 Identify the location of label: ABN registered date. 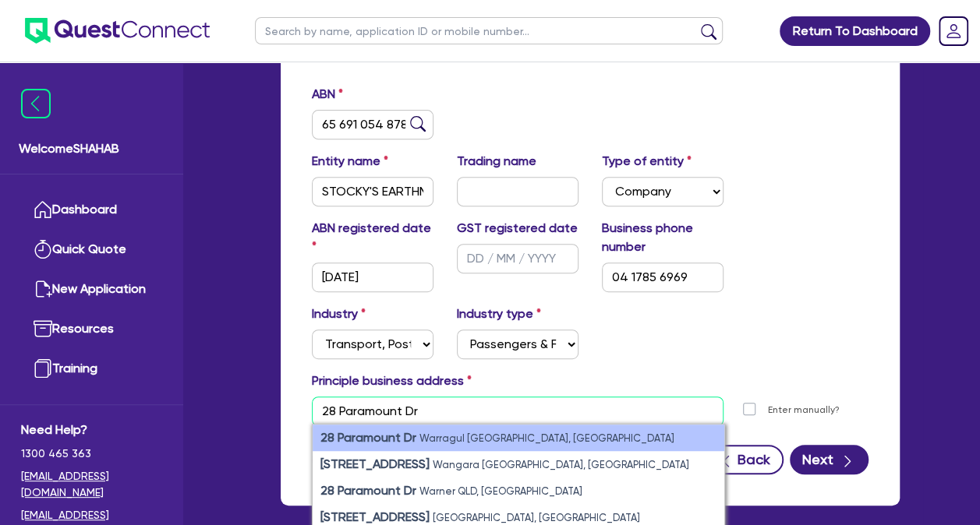
(373, 237).